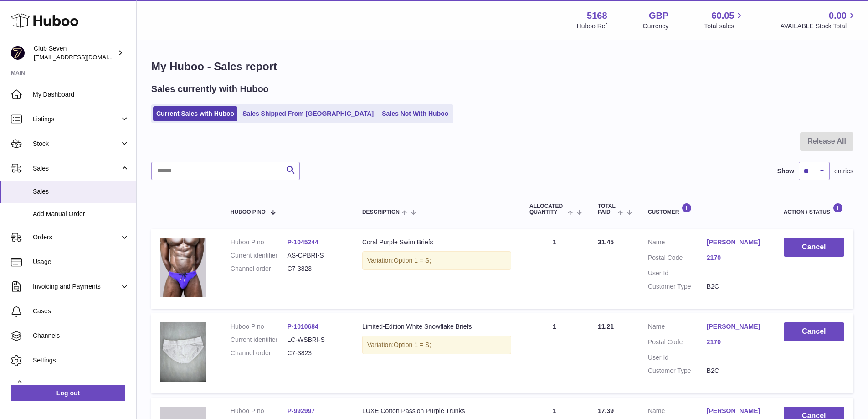 Image resolution: width=868 pixels, height=419 pixels. I want to click on a: 60.05 Total sales, so click(724, 20).